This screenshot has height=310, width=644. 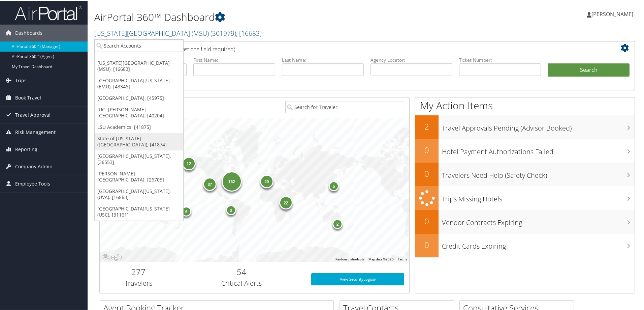 What do you see at coordinates (139, 45) in the screenshot?
I see `input: Search Accounts` at bounding box center [139, 45].